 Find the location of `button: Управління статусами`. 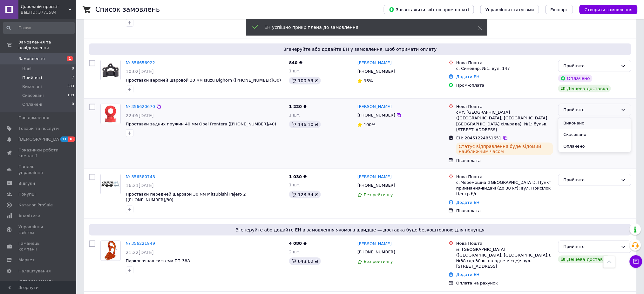

button: Управління статусами is located at coordinates (510, 10).